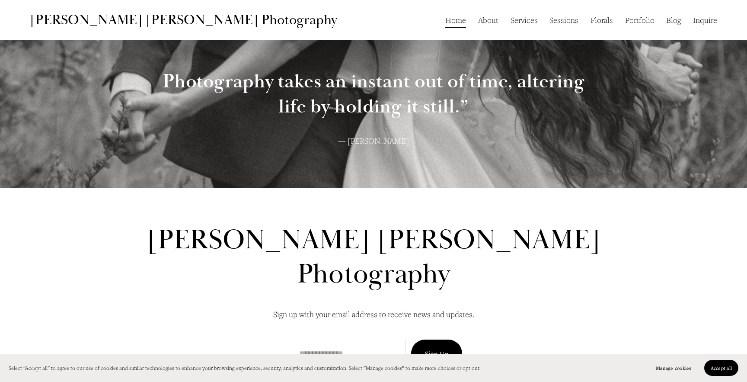 The width and height of the screenshot is (747, 382). What do you see at coordinates (602, 20) in the screenshot?
I see `a: Florals` at bounding box center [602, 20].